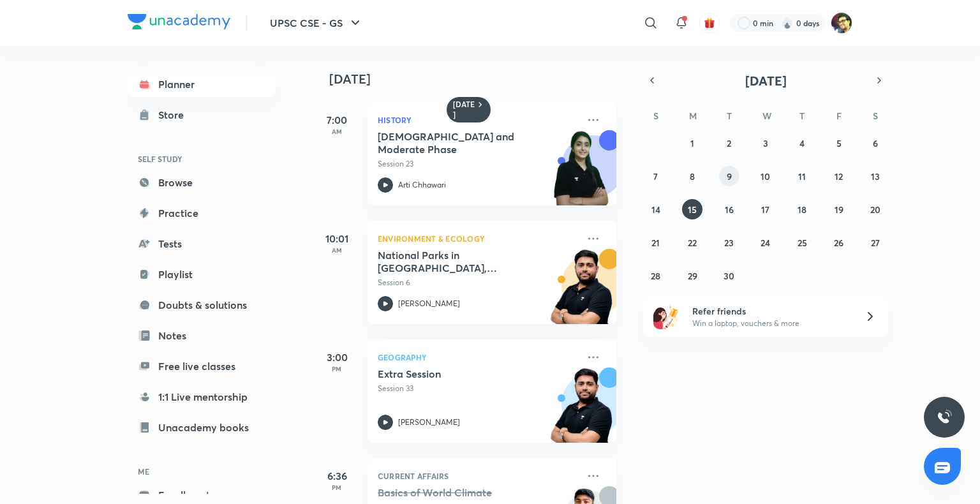 The image size is (980, 504). I want to click on p: Arti Chhawari, so click(422, 185).